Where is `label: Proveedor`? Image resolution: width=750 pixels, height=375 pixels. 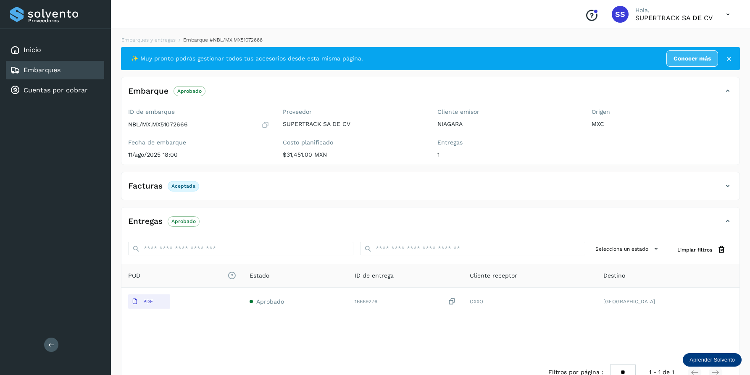
label: Proveedor is located at coordinates (353, 112).